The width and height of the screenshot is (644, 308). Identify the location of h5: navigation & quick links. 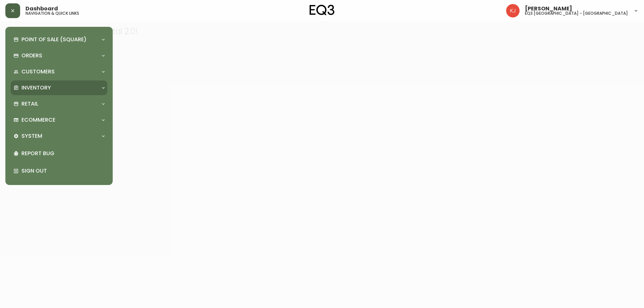
(53, 13).